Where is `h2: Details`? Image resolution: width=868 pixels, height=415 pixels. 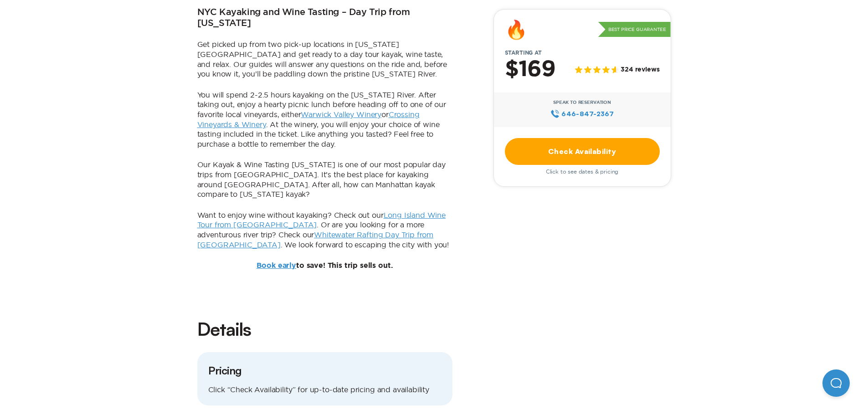 h2: Details is located at coordinates (325, 329).